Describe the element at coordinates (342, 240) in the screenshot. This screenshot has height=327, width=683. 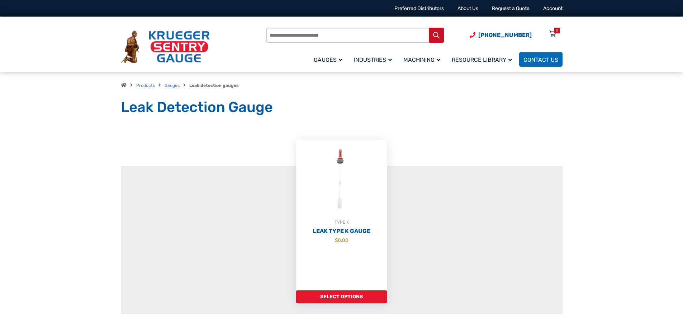
I see `bdi: 0.00` at that location.